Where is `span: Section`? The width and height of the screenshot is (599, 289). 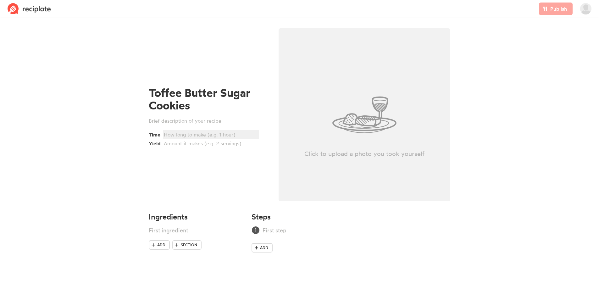 span: Section is located at coordinates (189, 245).